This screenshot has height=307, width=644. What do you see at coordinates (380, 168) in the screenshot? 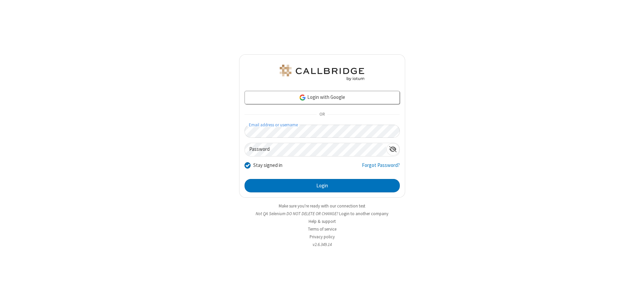
I see `a: Forgot Password?` at bounding box center [380, 168].